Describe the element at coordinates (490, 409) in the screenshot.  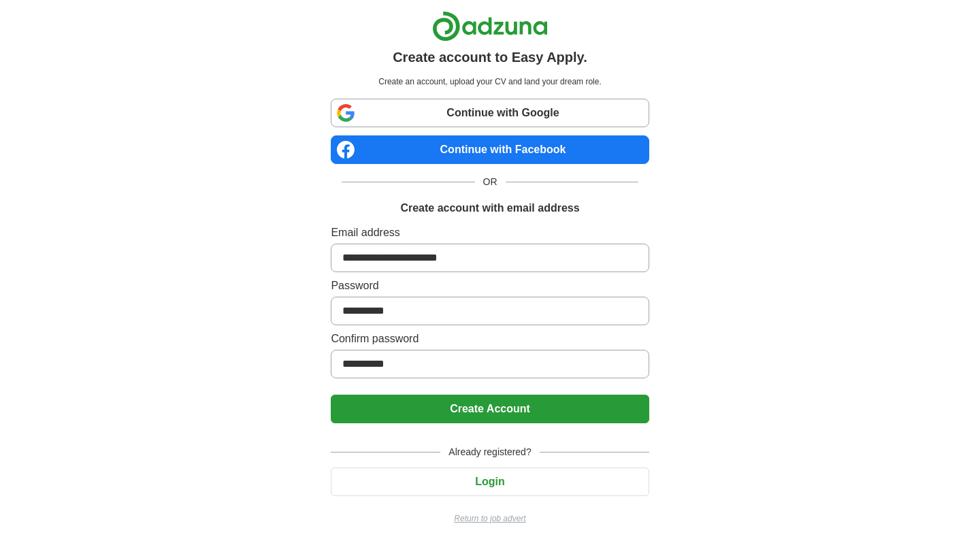
I see `button: Create Account` at that location.